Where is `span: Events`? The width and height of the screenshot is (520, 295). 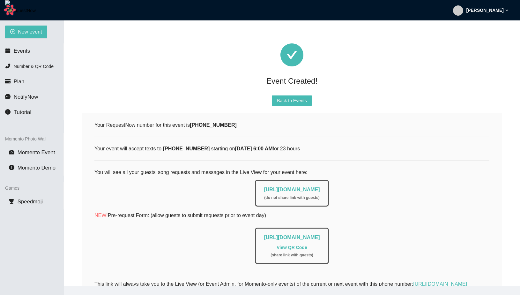
span: Events is located at coordinates (22, 51).